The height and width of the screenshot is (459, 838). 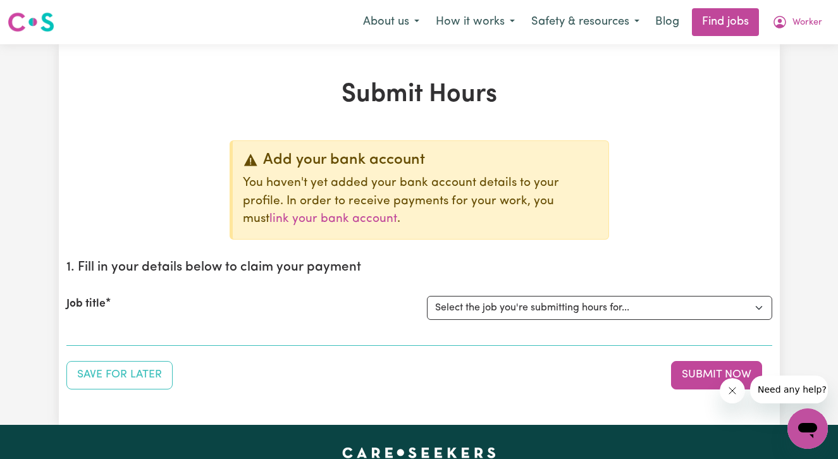 I want to click on div: Add your bank account, so click(x=421, y=160).